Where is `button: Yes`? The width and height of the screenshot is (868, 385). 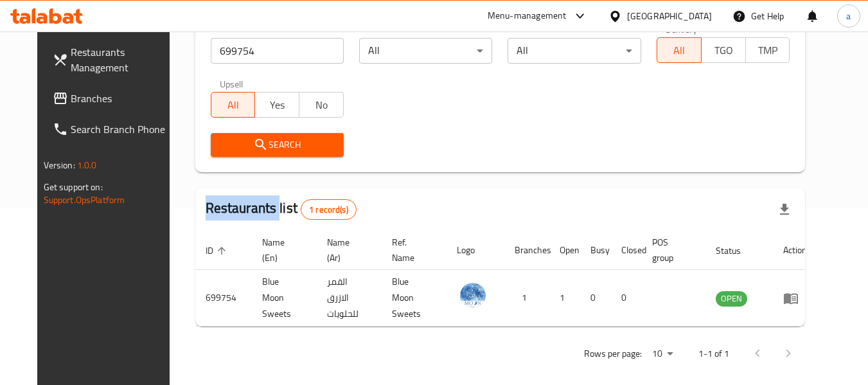
button: Yes is located at coordinates (277, 105).